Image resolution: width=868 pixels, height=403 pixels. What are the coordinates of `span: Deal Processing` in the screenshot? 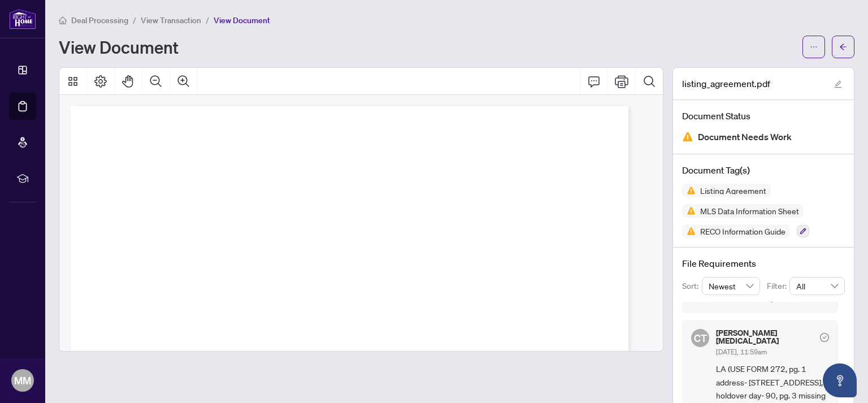 It's located at (100, 20).